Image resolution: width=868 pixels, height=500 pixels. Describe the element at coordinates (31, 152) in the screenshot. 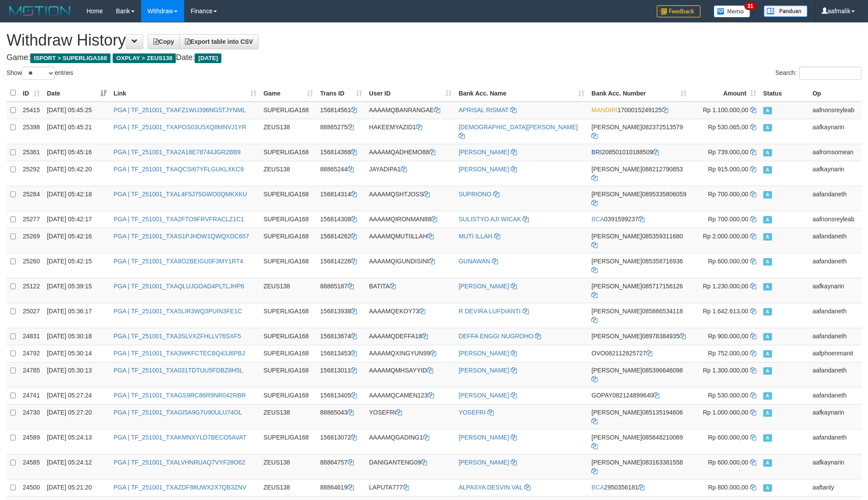

I see `td: 25361` at that location.